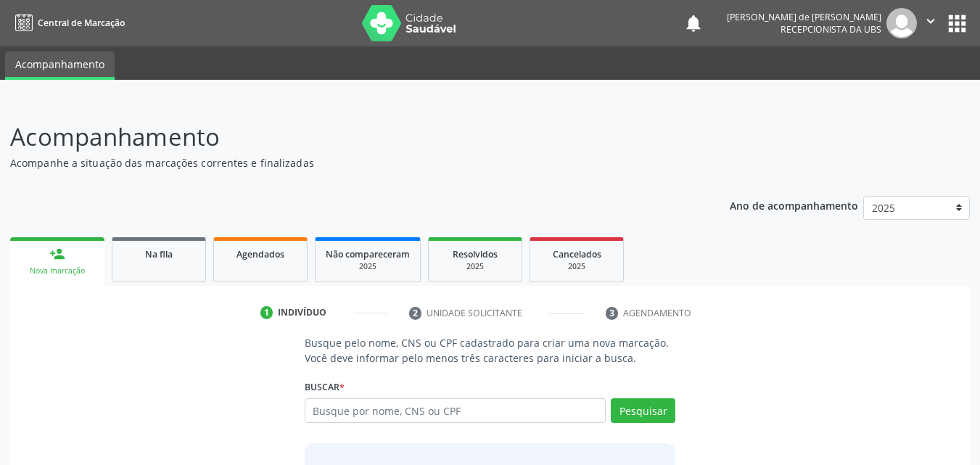 The width and height of the screenshot is (980, 465). I want to click on span: Recepcionista da UBS, so click(831, 29).